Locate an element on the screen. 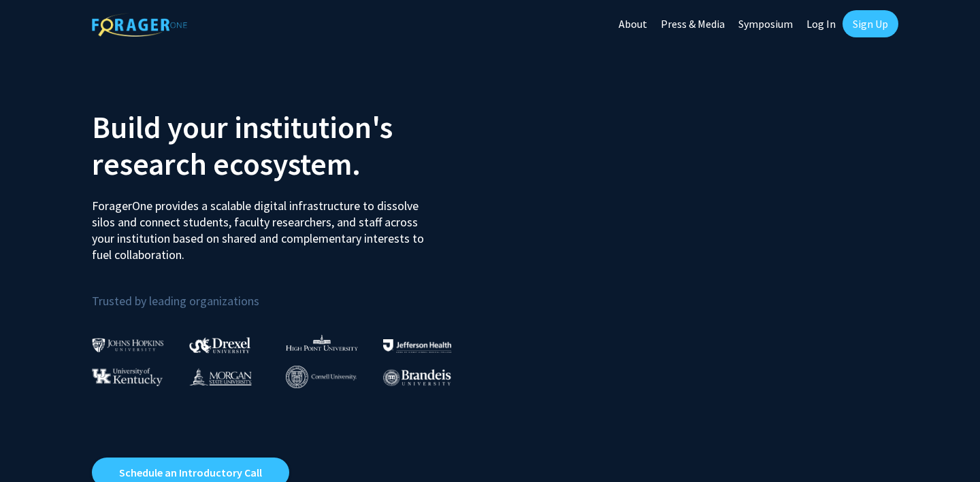 The image size is (980, 482). p: Trusted by leading organizations is located at coordinates (286, 293).